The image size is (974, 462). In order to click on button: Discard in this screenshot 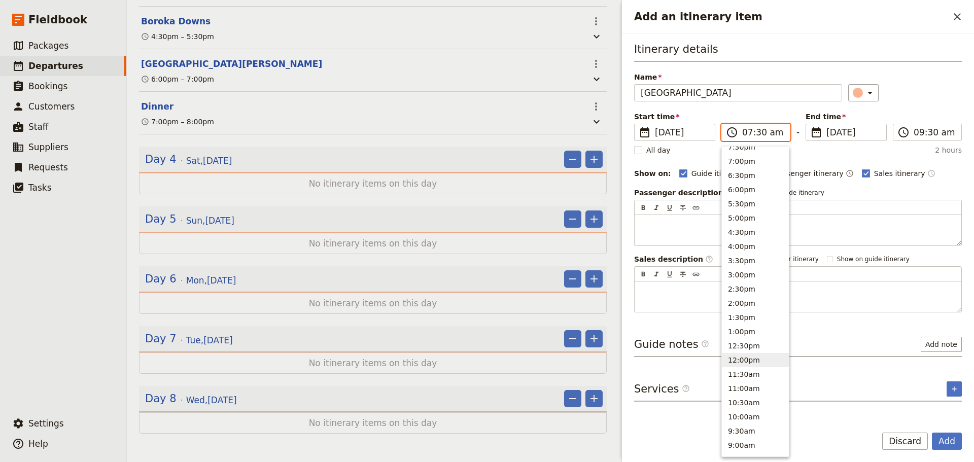, I will do `click(905, 441)`.